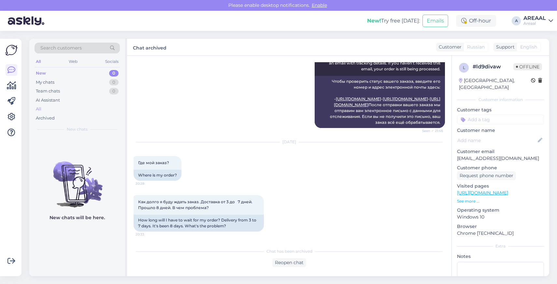 This screenshot has height=284, width=557. I want to click on input: Add a tag, so click(500, 120).